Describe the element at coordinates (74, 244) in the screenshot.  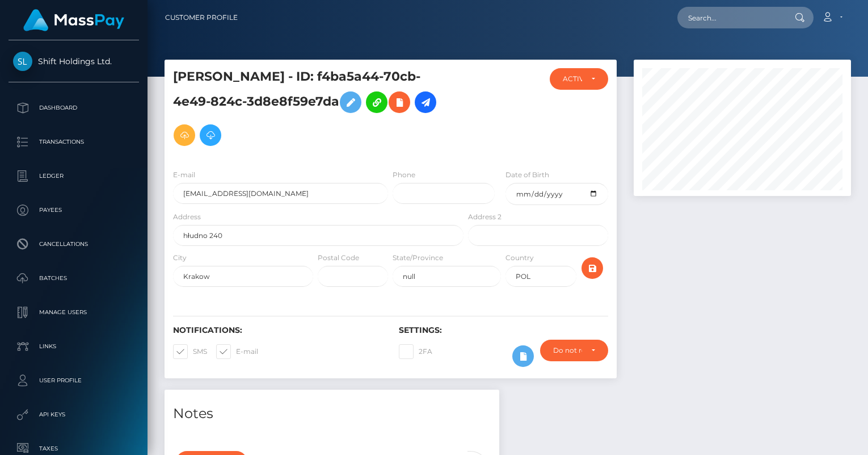
I see `a: Cancellations` at that location.